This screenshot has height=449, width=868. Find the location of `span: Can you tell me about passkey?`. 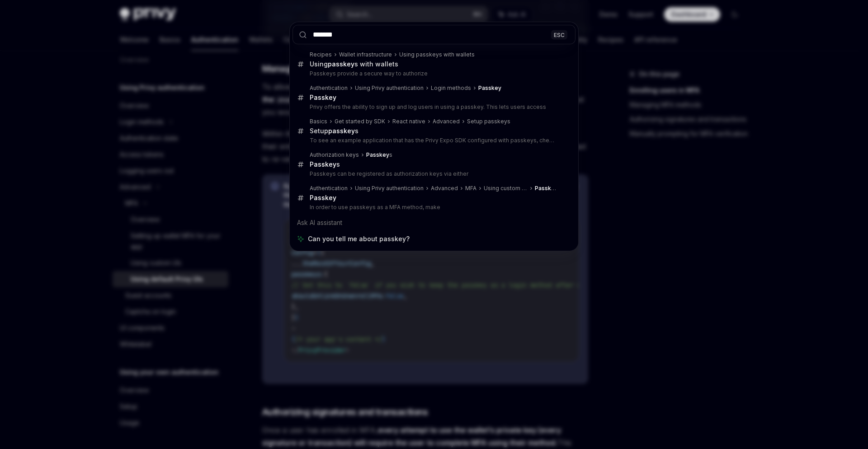

span: Can you tell me about passkey? is located at coordinates (358, 239).